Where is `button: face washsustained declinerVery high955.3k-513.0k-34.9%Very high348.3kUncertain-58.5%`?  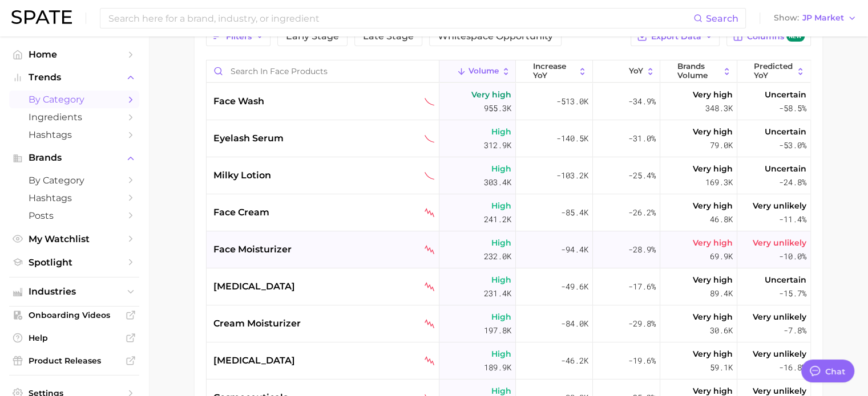 button: face washsustained declinerVery high955.3k-513.0k-34.9%Very high348.3kUncertain-58.5% is located at coordinates (508, 102).